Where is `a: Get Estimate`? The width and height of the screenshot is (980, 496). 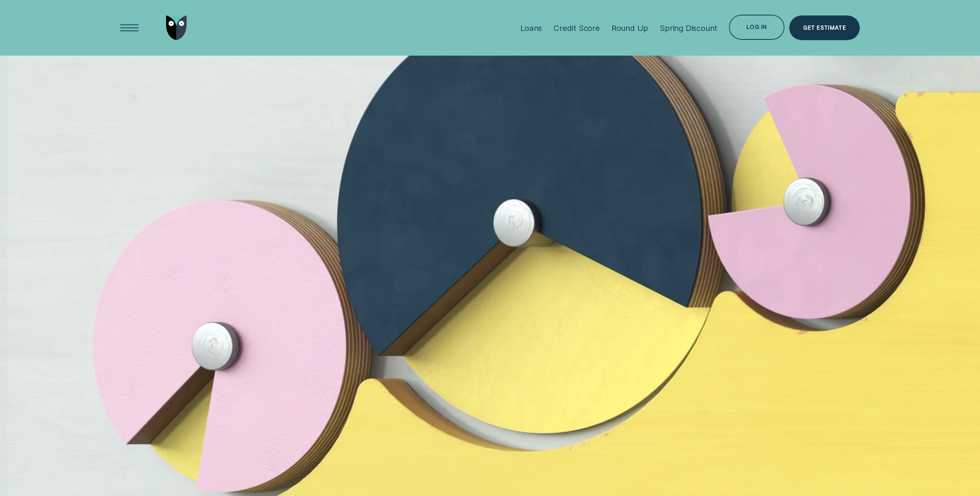 a: Get Estimate is located at coordinates (824, 28).